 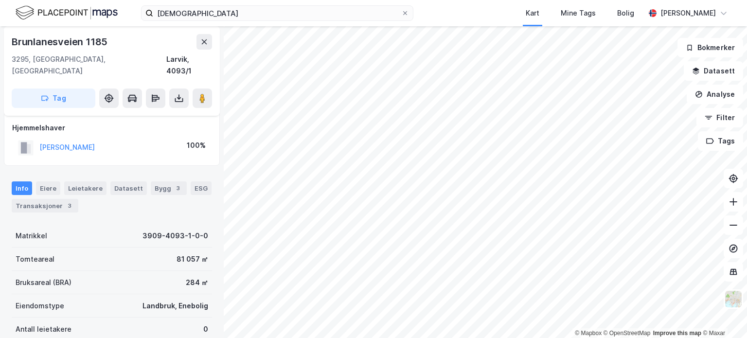 I want to click on div: 100%, so click(x=196, y=145).